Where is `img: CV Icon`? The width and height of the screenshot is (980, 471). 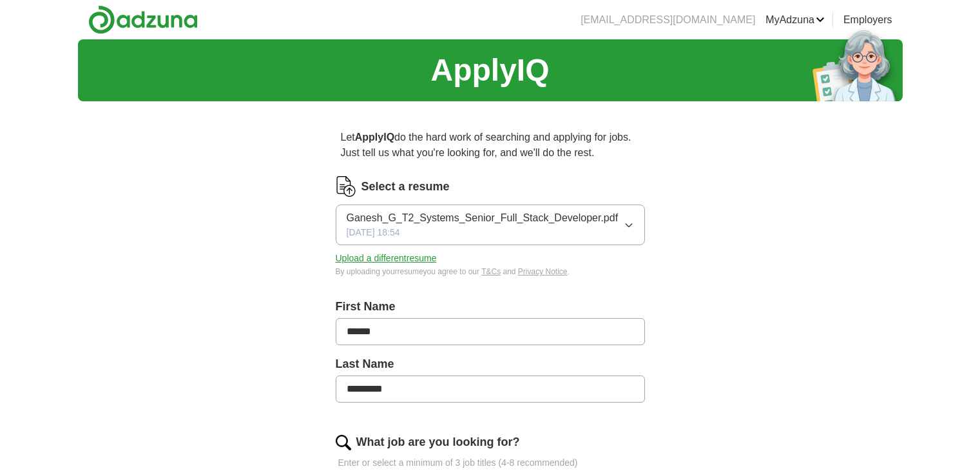 img: CV Icon is located at coordinates (346, 186).